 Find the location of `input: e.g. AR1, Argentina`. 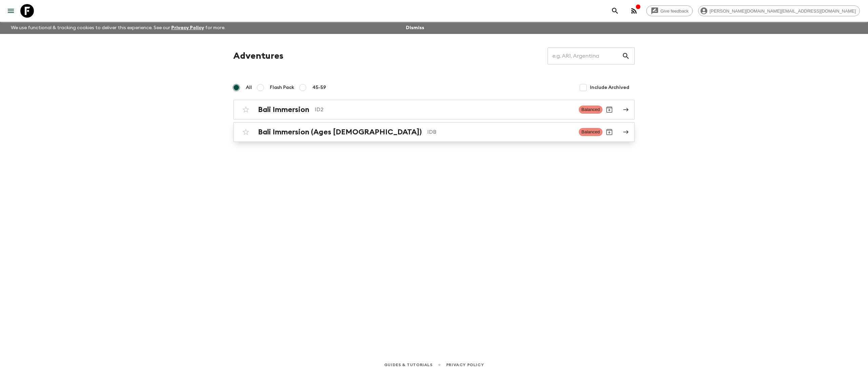

input: e.g. AR1, Argentina is located at coordinates (584, 56).